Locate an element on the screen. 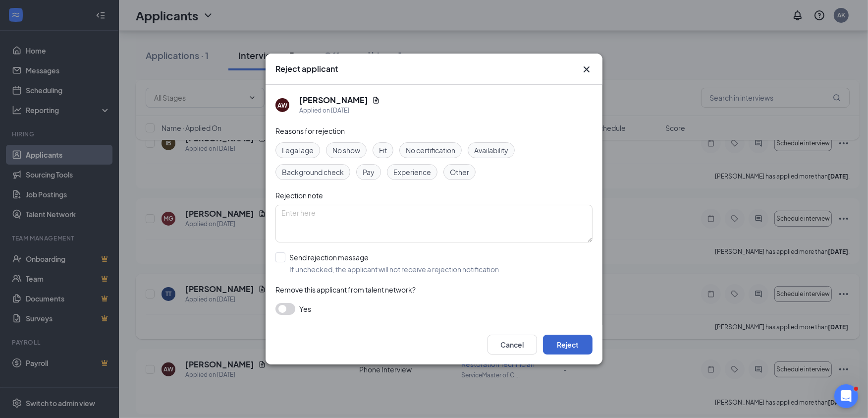 The height and width of the screenshot is (418, 868). span: Pay is located at coordinates (368, 172).